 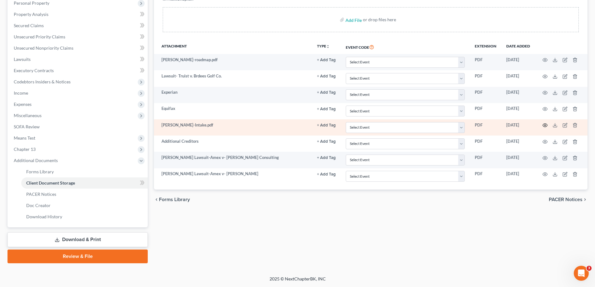 What do you see at coordinates (233, 111) in the screenshot?
I see `td: Equifax` at bounding box center [233, 111].